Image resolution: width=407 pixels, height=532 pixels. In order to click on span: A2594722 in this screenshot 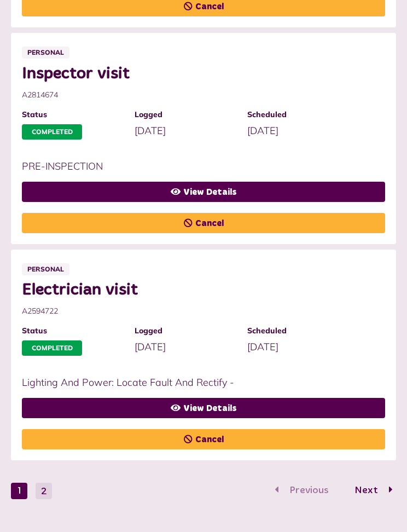, I will do `click(198, 311)`.